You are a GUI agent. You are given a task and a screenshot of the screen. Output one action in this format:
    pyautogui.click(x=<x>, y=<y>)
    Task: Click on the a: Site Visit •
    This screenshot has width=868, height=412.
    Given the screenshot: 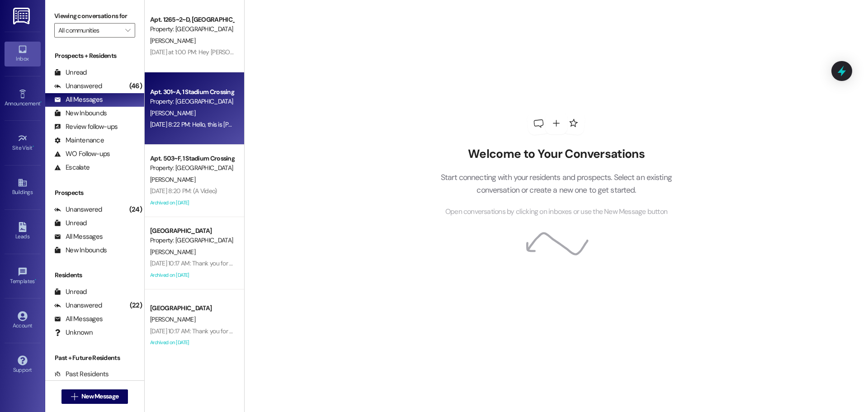 What is the action you would take?
    pyautogui.click(x=23, y=143)
    